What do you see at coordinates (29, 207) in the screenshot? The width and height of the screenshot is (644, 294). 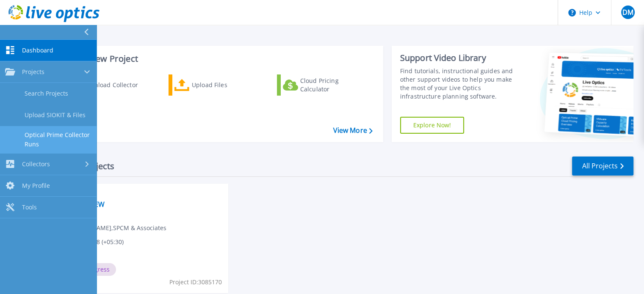 I see `span: Tools` at bounding box center [29, 207].